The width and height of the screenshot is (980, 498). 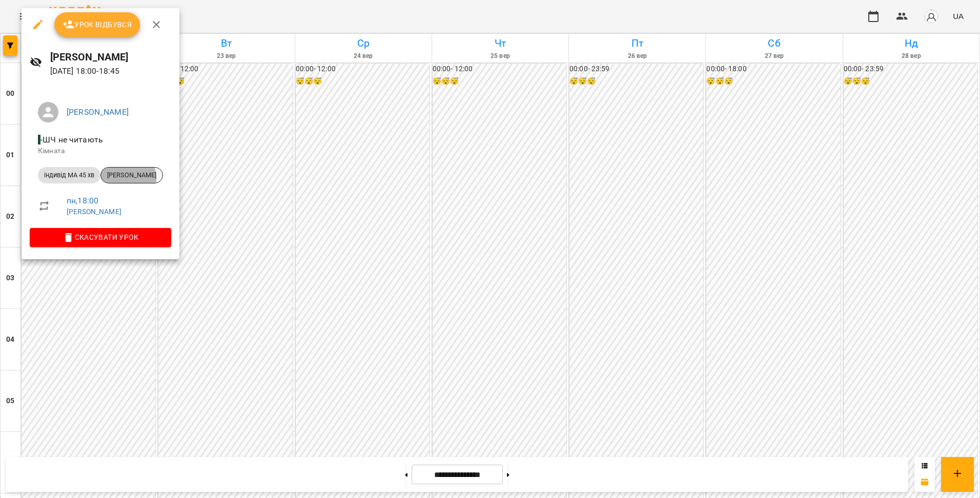 I want to click on button: Скасувати Урок, so click(x=101, y=237).